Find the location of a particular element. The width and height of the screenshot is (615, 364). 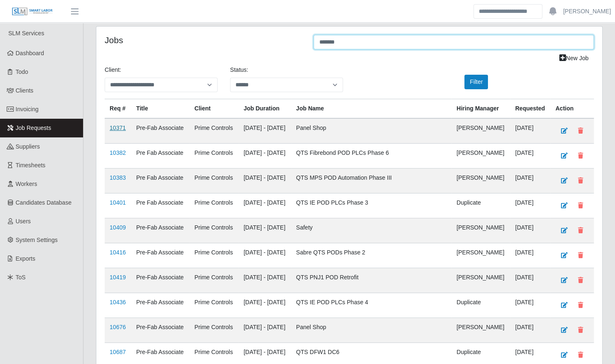

span: SLM Services is located at coordinates (26, 33).